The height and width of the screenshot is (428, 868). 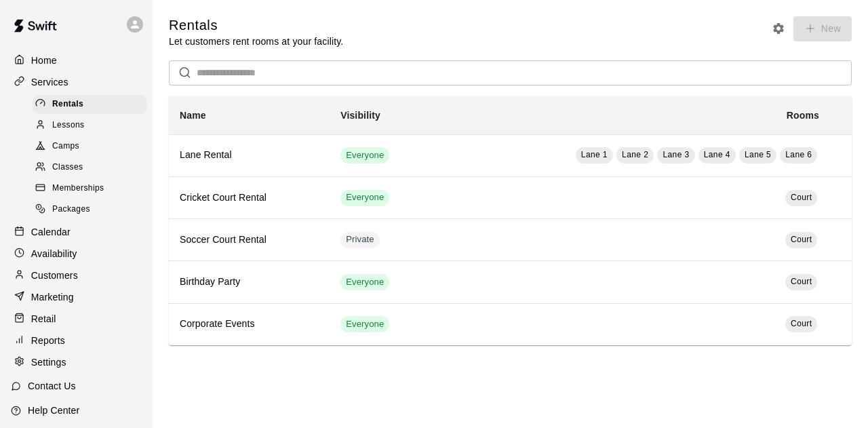 I want to click on p: Availability, so click(x=55, y=253).